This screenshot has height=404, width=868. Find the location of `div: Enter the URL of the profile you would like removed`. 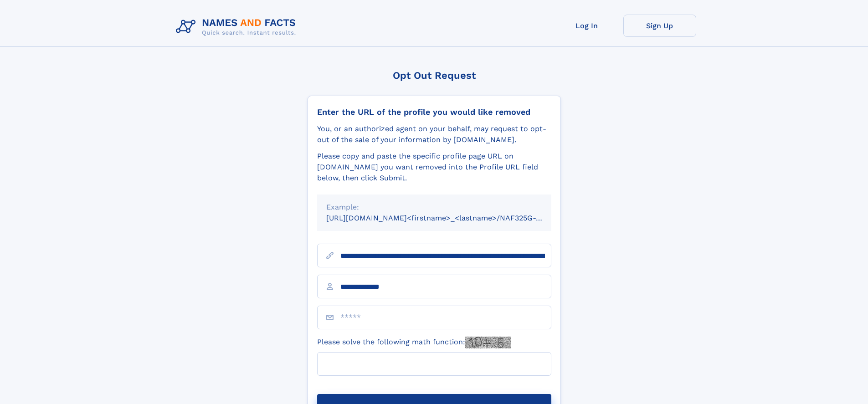

div: Enter the URL of the profile you would like removed is located at coordinates (434, 113).